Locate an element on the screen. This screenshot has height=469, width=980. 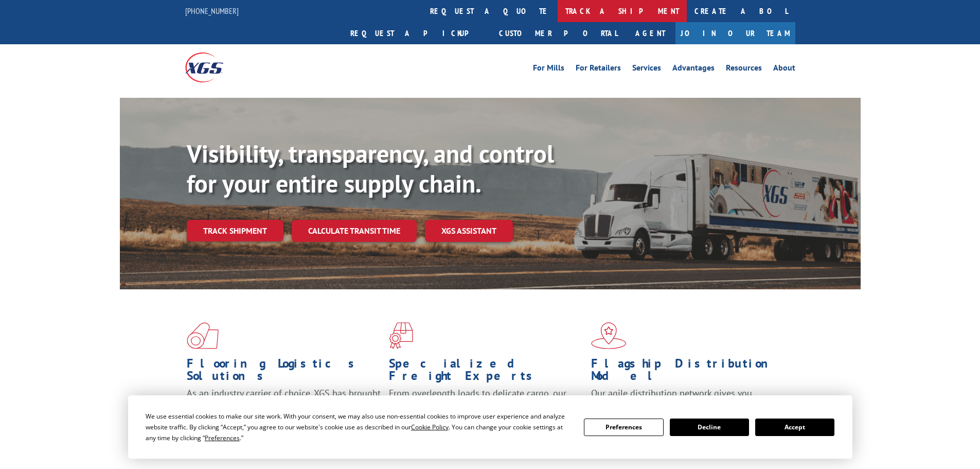
button: Preferences is located at coordinates (623, 427).